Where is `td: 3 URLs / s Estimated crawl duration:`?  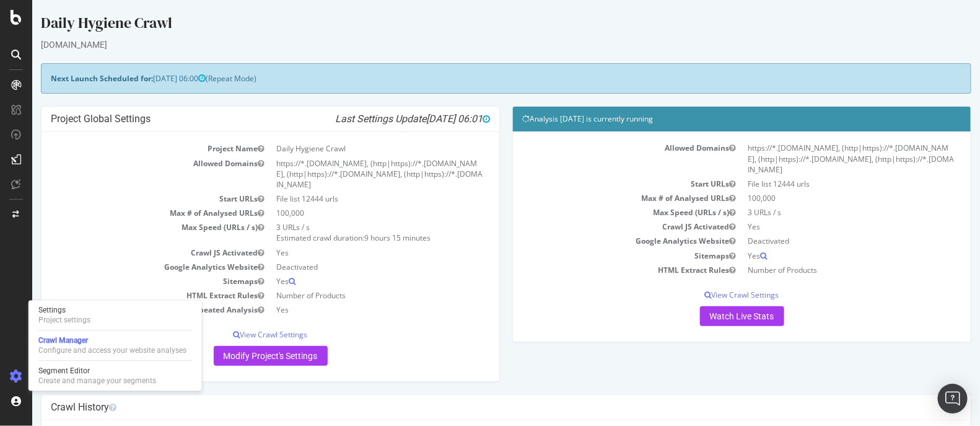 td: 3 URLs / s Estimated crawl duration: is located at coordinates (349, 233).